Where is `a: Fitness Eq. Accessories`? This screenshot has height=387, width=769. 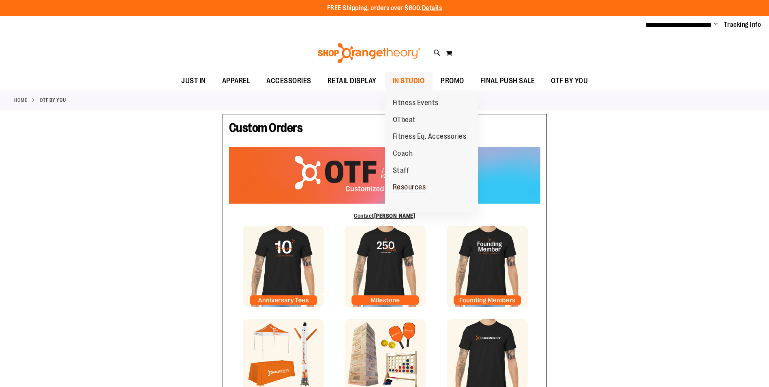 a: Fitness Eq. Accessories is located at coordinates (430, 137).